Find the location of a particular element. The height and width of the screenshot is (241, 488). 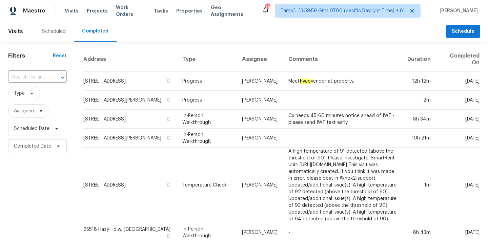

td: 8h 34m is located at coordinates (419, 119).